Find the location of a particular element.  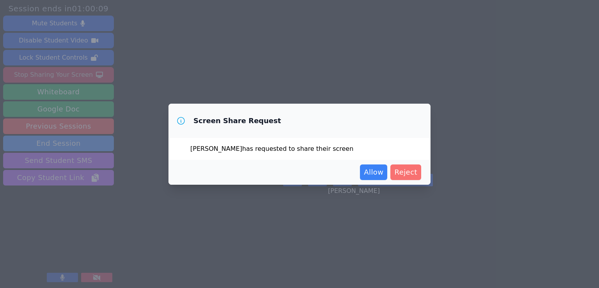

button: Reject is located at coordinates (405, 172).